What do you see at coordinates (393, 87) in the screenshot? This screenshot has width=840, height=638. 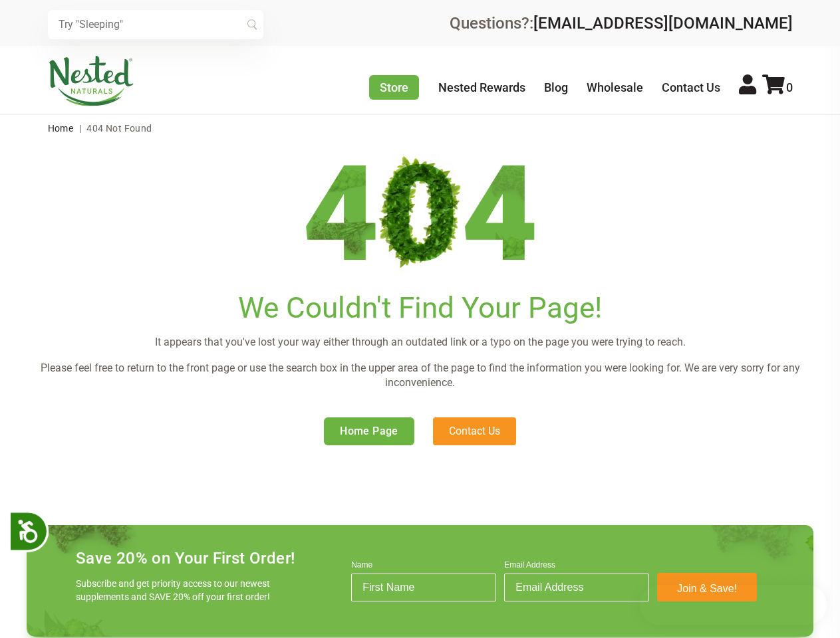 I see `a: Store` at bounding box center [393, 87].